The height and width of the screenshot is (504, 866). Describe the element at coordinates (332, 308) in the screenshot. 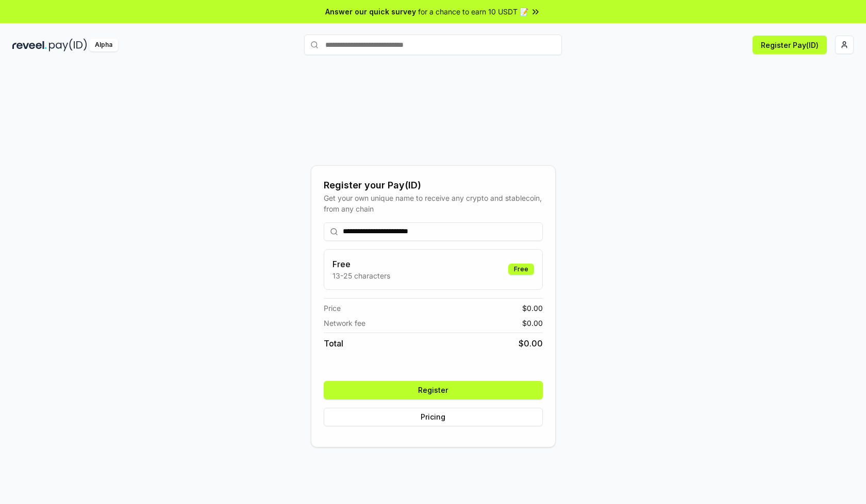

I see `span: Price` at that location.